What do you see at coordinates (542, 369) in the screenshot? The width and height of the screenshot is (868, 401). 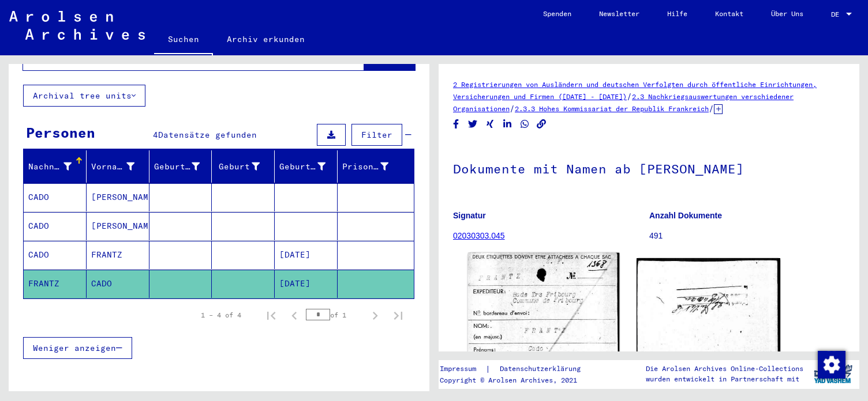 I see `a: Datenschutzerklärung` at bounding box center [542, 369].